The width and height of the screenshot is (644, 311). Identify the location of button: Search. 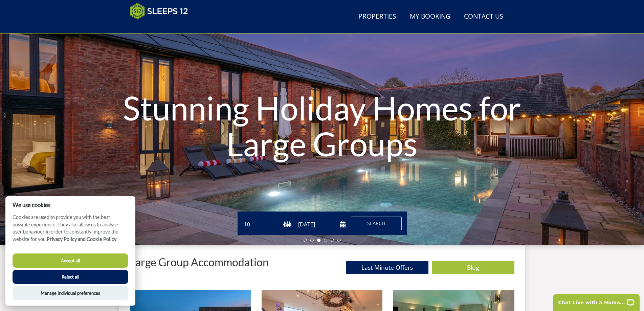
(376, 224).